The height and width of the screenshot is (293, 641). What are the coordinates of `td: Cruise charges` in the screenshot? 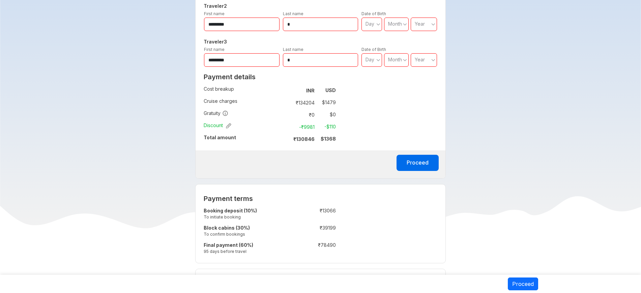 It's located at (245, 102).